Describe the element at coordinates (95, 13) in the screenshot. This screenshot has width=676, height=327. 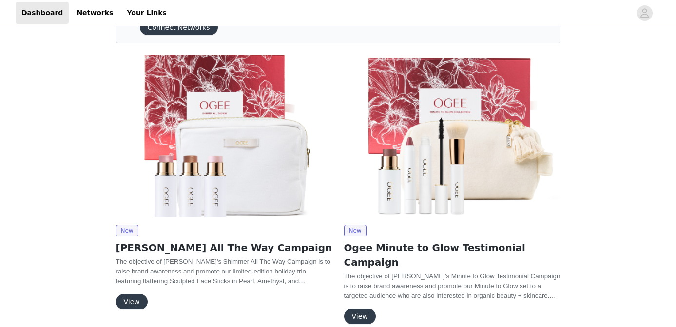
I see `a: Networks` at that location.